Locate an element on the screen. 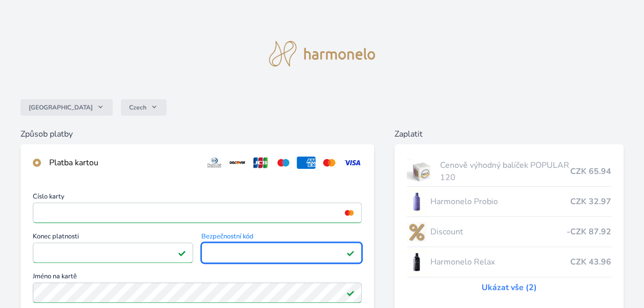 The height and width of the screenshot is (308, 644). img: mc is located at coordinates (349, 213).